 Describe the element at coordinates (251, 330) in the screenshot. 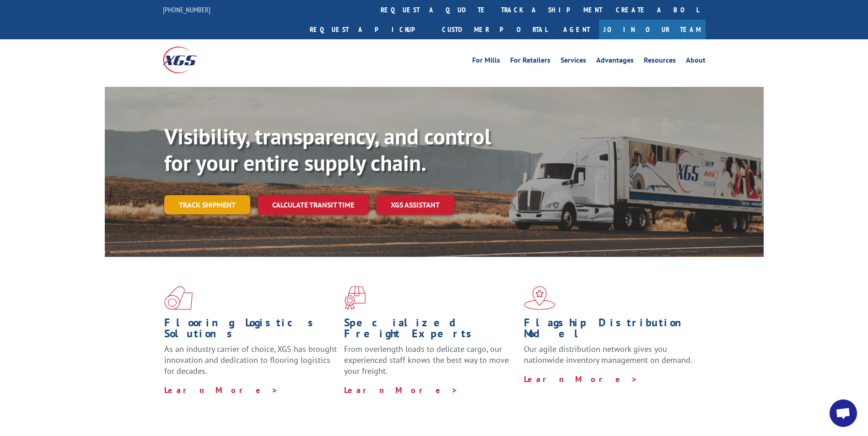

I see `h1: Flooring Logistics Solutions` at that location.